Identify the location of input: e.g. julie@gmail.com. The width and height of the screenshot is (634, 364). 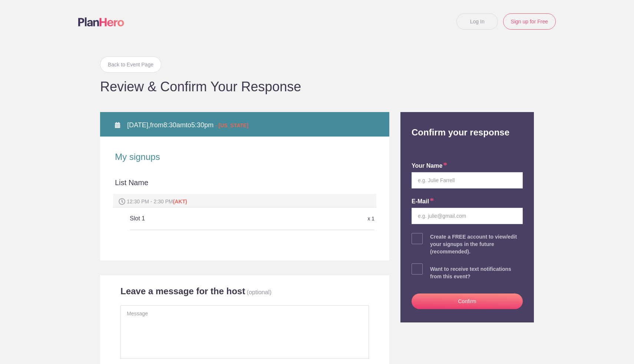
(467, 216).